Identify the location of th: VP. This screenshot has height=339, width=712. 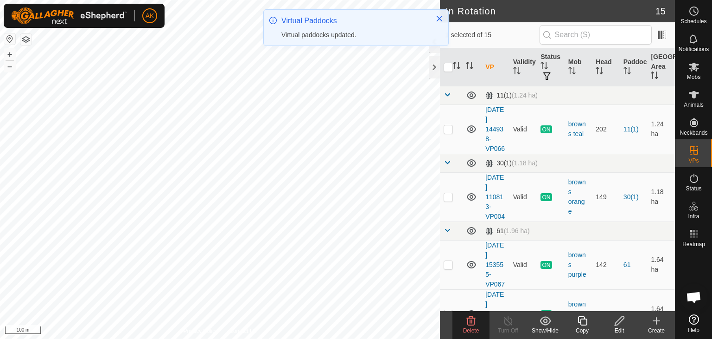
(496, 67).